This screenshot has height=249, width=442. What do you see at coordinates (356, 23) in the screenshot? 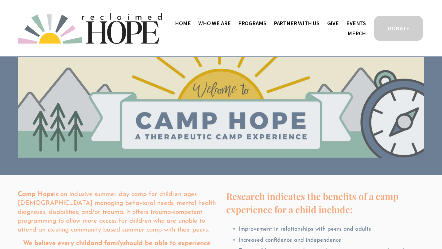
I see `a: Events` at bounding box center [356, 23].